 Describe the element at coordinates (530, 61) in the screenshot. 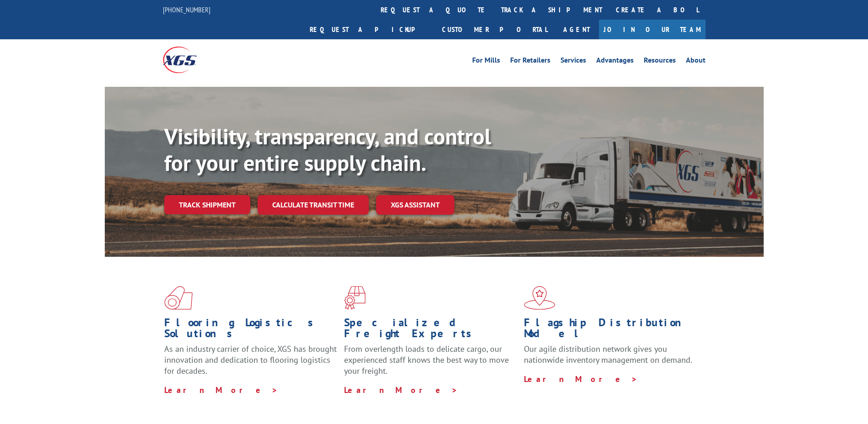

I see `a: For Retailers` at that location.